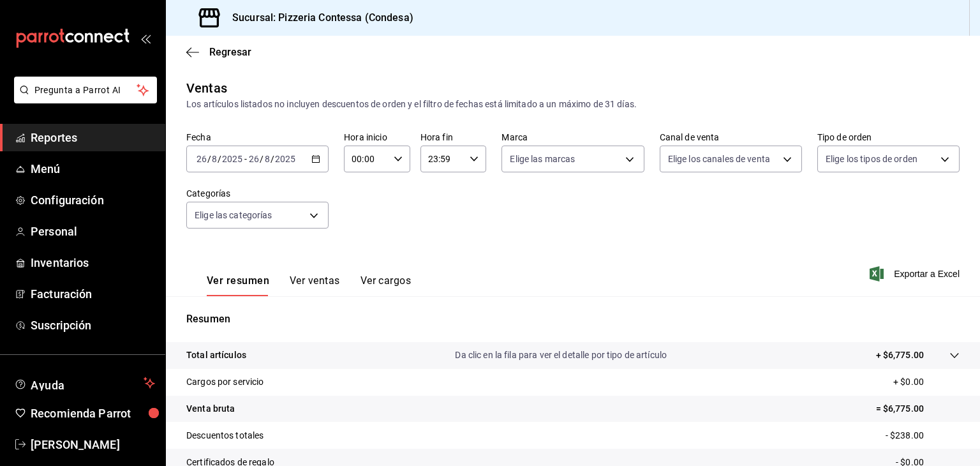 This screenshot has height=466, width=980. I want to click on div: Ventas, so click(207, 89).